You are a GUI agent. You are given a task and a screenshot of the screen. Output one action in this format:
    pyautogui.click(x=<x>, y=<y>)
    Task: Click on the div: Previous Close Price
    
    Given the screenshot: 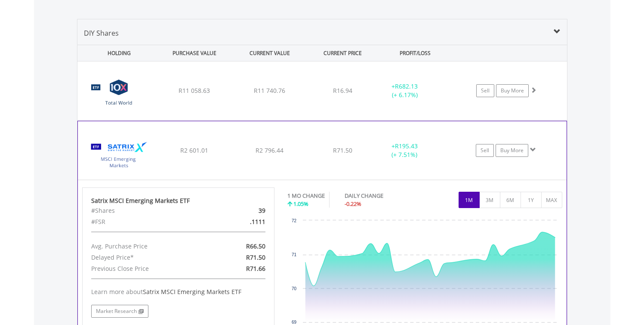 What is the action you would take?
    pyautogui.click(x=147, y=269)
    